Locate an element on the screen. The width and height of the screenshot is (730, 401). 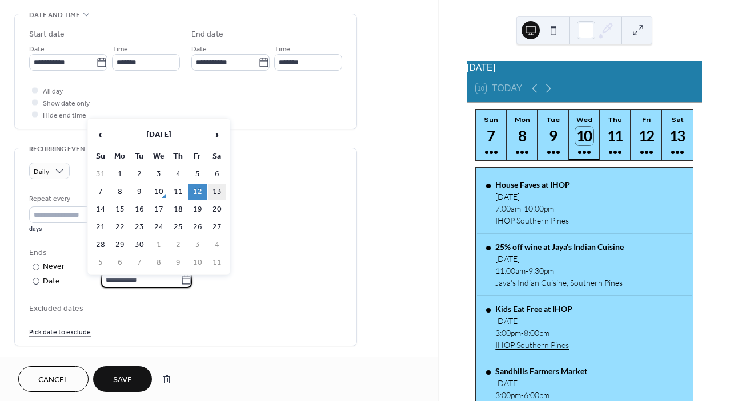
div: Never is located at coordinates (54, 267).